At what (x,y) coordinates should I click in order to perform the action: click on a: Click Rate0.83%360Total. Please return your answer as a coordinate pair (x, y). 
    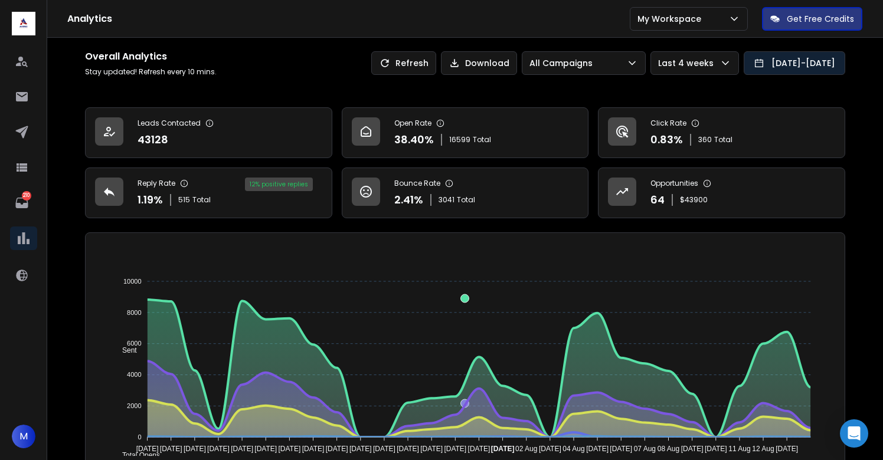
    Looking at the image, I should click on (721, 133).